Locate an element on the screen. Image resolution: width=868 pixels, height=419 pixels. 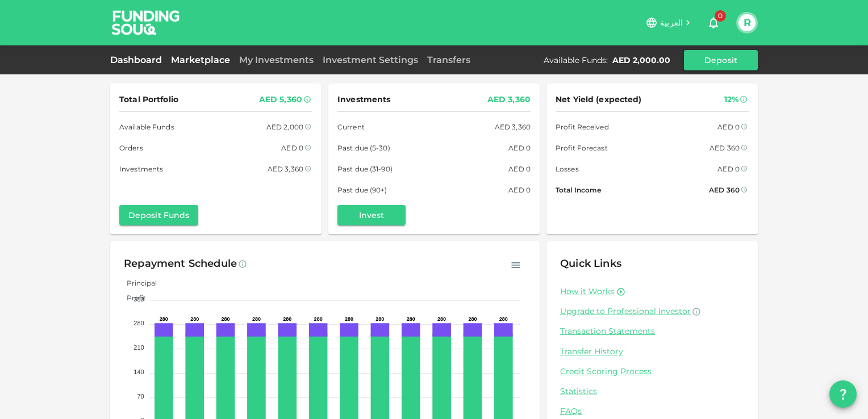
span: Profit is located at coordinates (132, 297).